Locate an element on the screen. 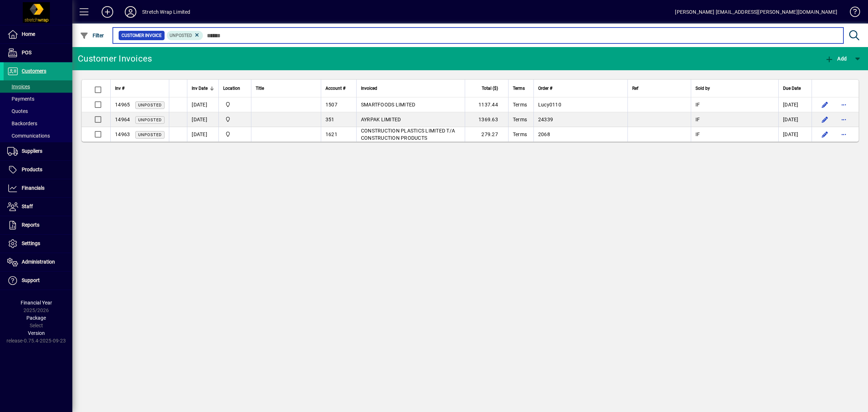  span: SMARTFOODS LIMITED is located at coordinates (388, 105).